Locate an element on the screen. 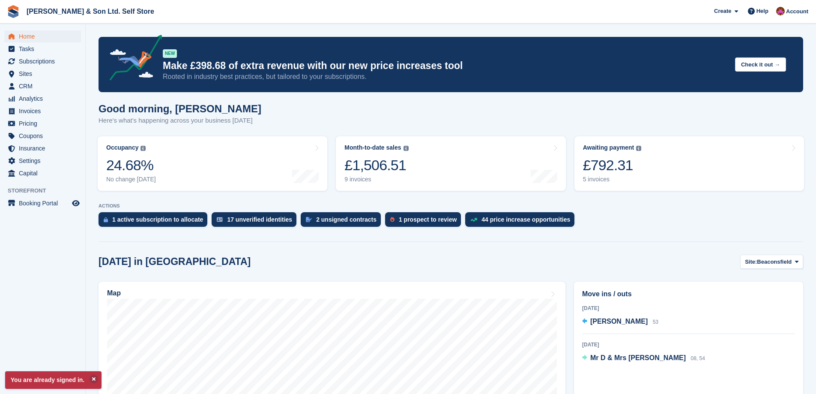 The height and width of the screenshot is (394, 816). div: 44 price increase opportunities is located at coordinates (526, 219).